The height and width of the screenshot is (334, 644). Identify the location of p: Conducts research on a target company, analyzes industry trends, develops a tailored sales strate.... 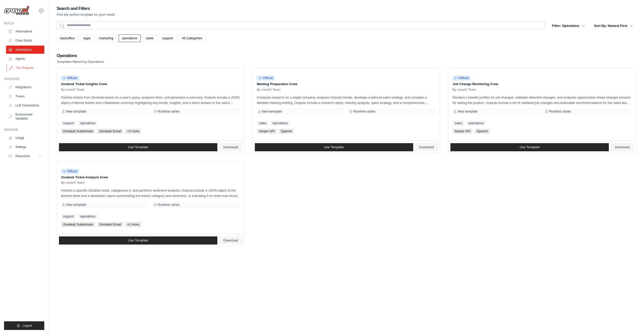
(346, 100).